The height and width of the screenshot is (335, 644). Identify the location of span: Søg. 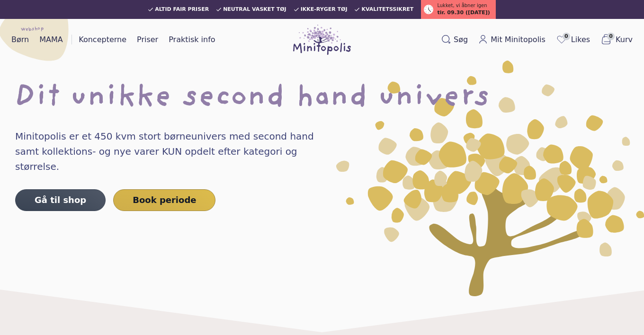
(460, 40).